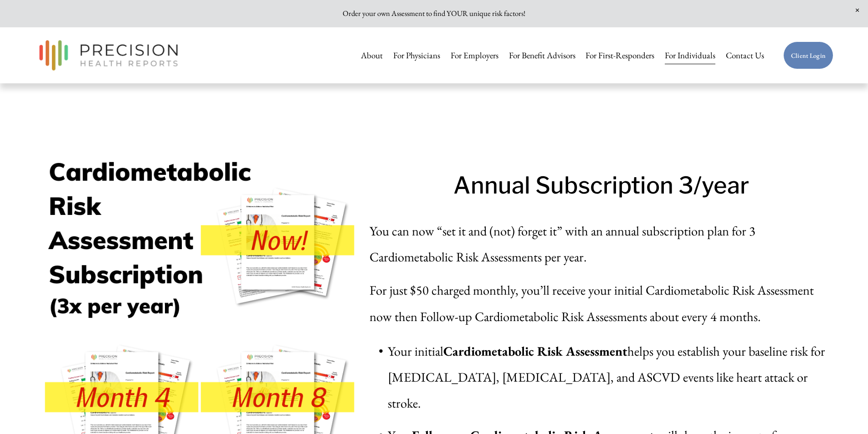 The height and width of the screenshot is (434, 868). What do you see at coordinates (601, 244) in the screenshot?
I see `p: You can now “set it and (not) forget it” with an annual subscription plan for 3 Cardiometabolic R...` at bounding box center [601, 244].